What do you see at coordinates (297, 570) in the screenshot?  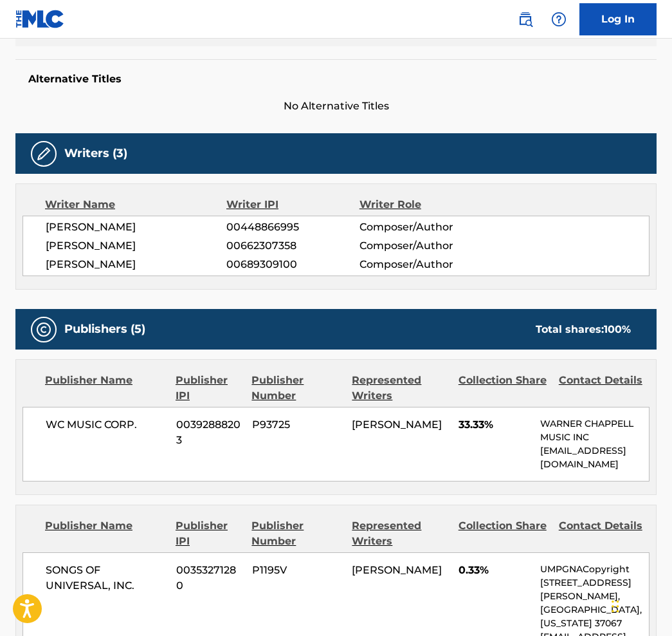 I see `span: P1195V` at bounding box center [297, 570].